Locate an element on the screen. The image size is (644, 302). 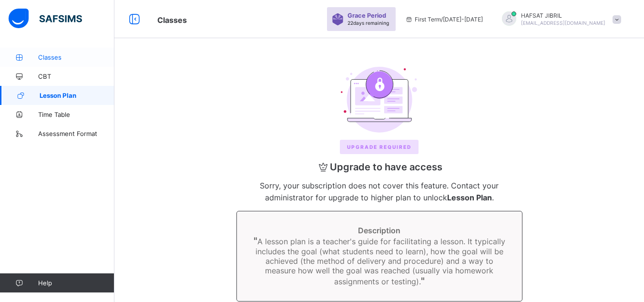
span: Help is located at coordinates (76, 283).